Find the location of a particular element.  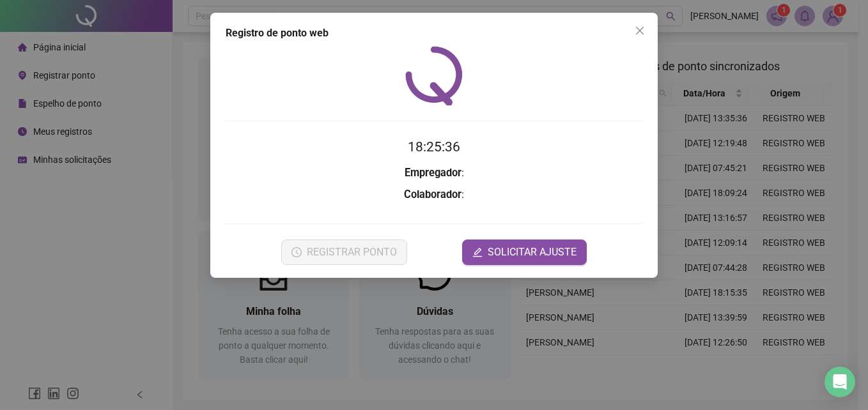

strong: Empregador is located at coordinates (432, 172).